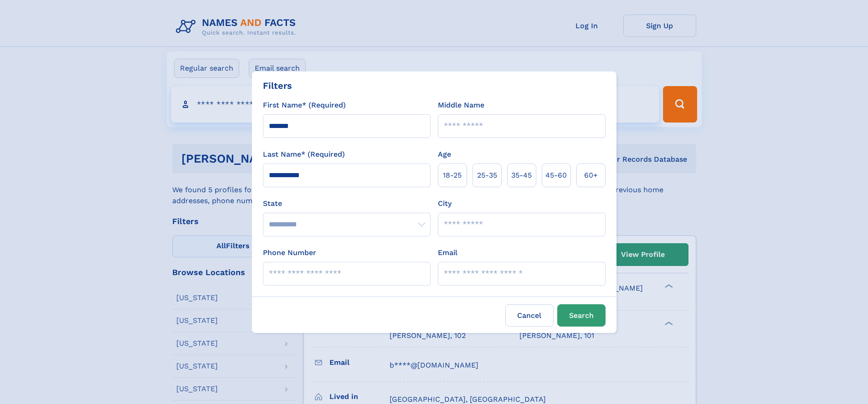 The width and height of the screenshot is (868, 404). I want to click on label: Cancel, so click(530, 315).